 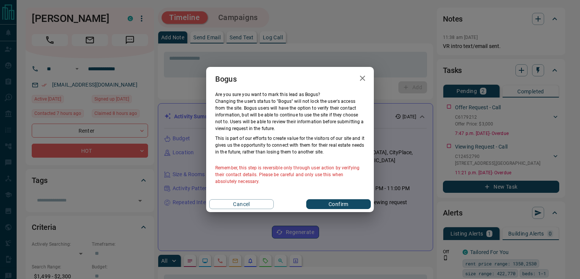 What do you see at coordinates (241, 204) in the screenshot?
I see `button: Cancel` at bounding box center [241, 204].